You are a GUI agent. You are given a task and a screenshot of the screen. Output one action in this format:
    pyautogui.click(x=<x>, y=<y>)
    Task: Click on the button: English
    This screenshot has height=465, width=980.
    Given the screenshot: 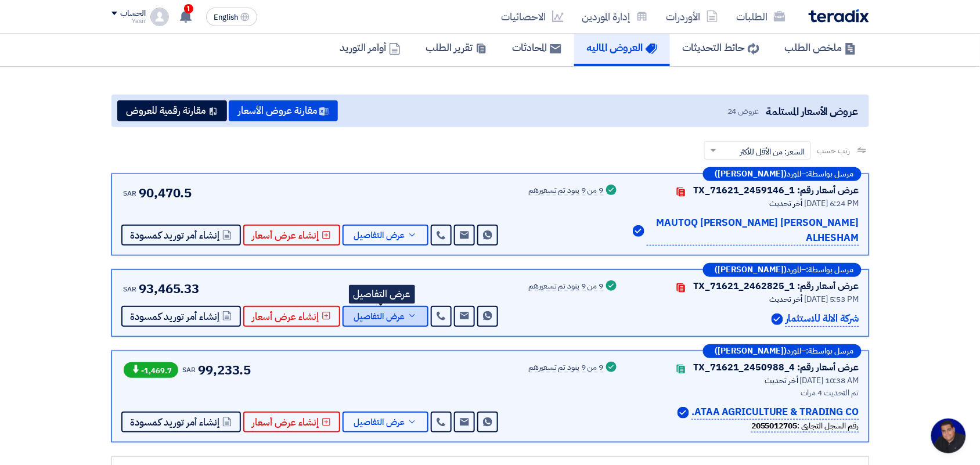 What is the action you would take?
    pyautogui.click(x=232, y=17)
    